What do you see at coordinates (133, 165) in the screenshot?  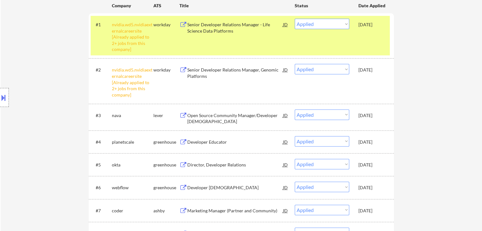 I see `div: okta` at bounding box center [133, 165].